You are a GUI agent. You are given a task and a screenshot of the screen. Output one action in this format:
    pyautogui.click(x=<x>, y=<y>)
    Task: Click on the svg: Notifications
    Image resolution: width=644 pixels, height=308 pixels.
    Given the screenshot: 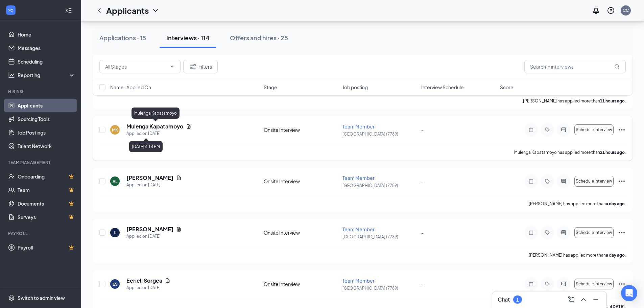 What is the action you would take?
    pyautogui.click(x=596, y=10)
    